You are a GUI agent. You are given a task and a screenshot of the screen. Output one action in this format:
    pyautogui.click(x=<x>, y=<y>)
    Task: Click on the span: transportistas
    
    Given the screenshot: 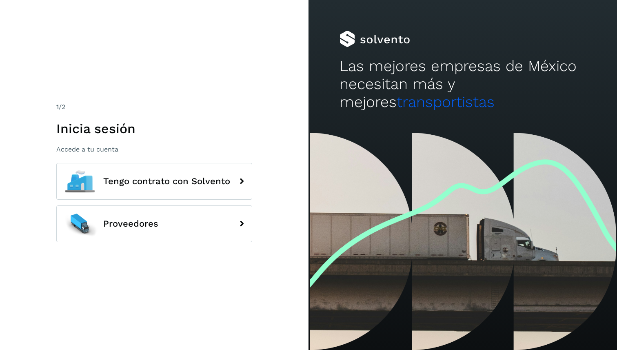 What is the action you would take?
    pyautogui.click(x=446, y=102)
    